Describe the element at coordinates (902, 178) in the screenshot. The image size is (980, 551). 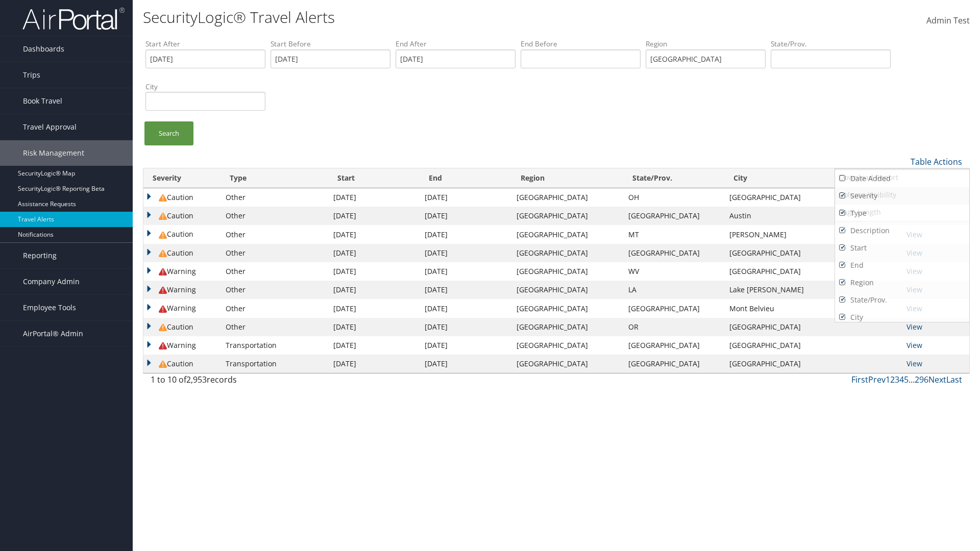
I see `a: Download Report` at that location.